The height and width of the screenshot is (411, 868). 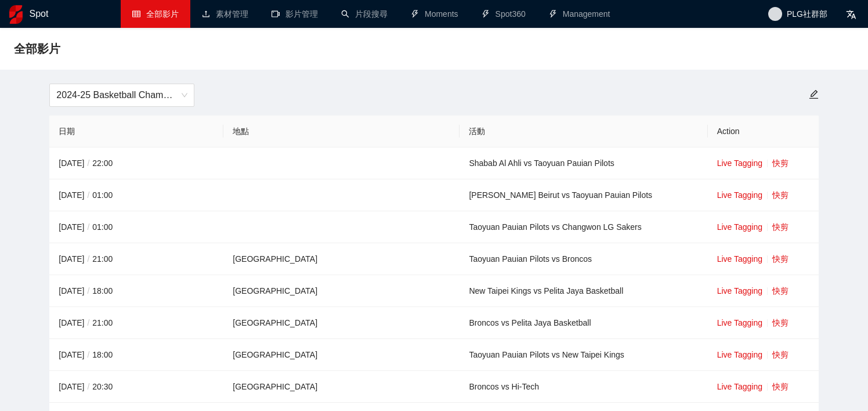 I want to click on th: 日期, so click(x=136, y=131).